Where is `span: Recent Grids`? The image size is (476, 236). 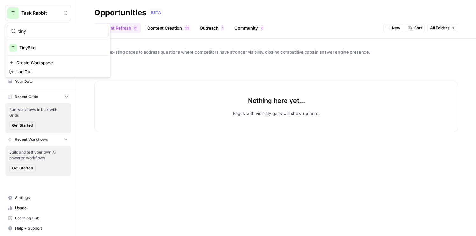
span: Recent Grids is located at coordinates (26, 97).